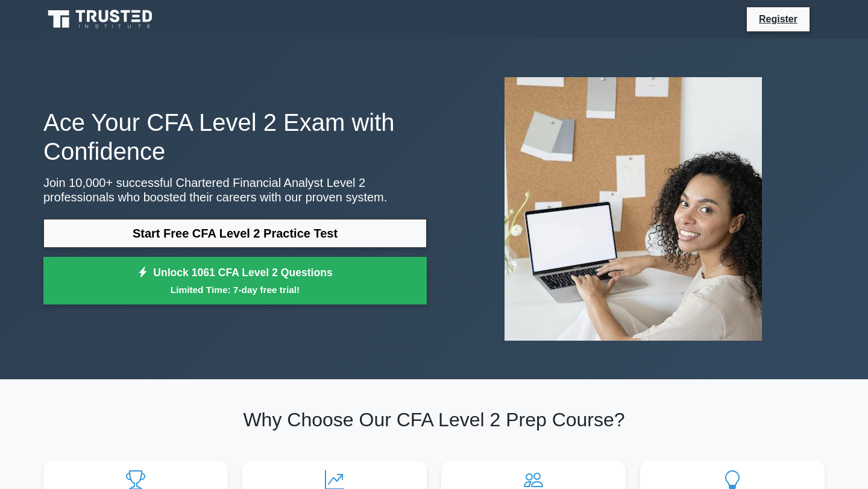 Image resolution: width=868 pixels, height=489 pixels. I want to click on p: Join 10,000+ successful Chartered Financial Analyst Level 2 professionals who boosted their caree..., so click(235, 190).